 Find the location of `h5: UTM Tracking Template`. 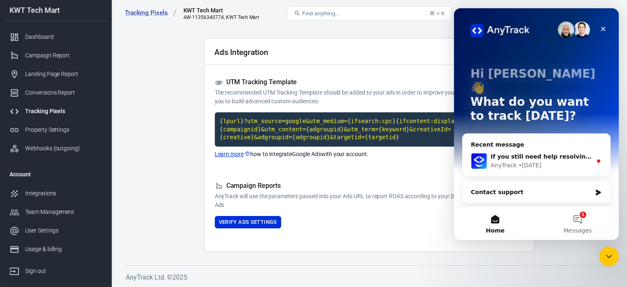

h5: UTM Tracking Template is located at coordinates (369, 82).